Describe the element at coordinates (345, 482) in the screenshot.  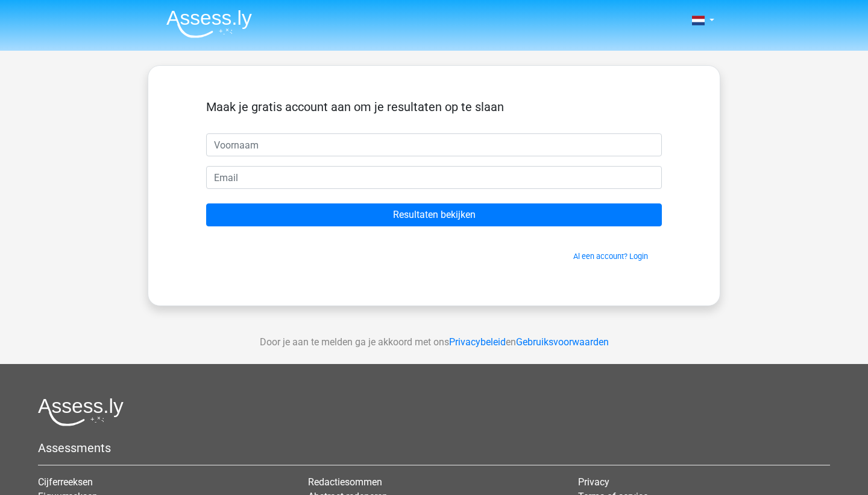
I see `a: Redactiesommen` at that location.